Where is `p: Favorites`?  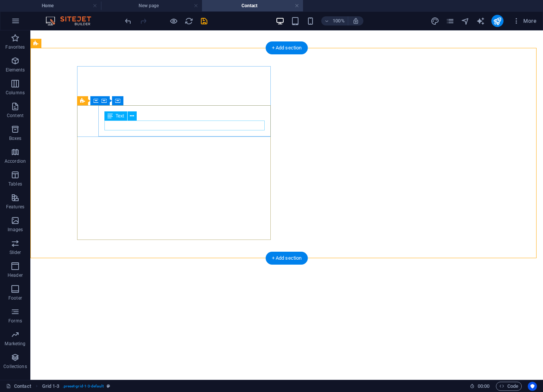 p: Favorites is located at coordinates (15, 47).